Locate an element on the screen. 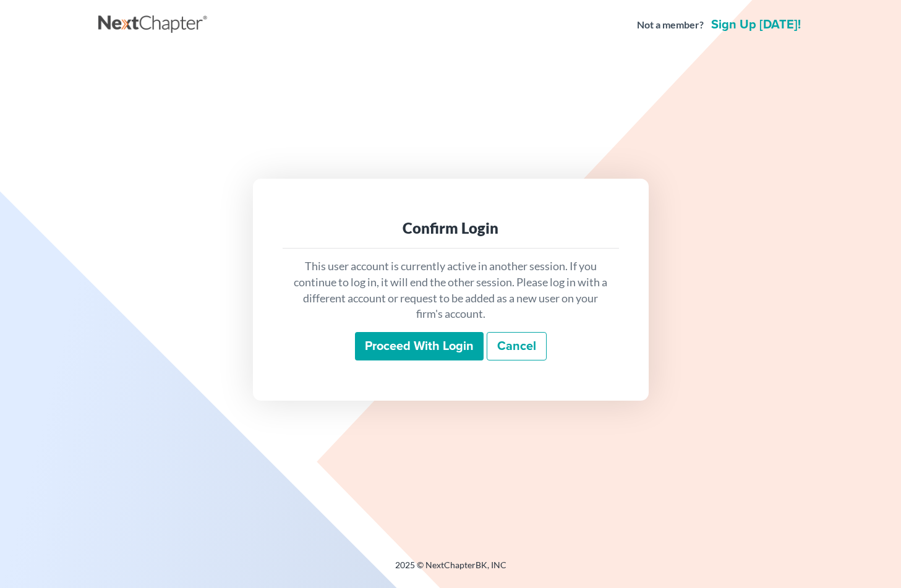  input: Proceed with login is located at coordinates (420, 346).